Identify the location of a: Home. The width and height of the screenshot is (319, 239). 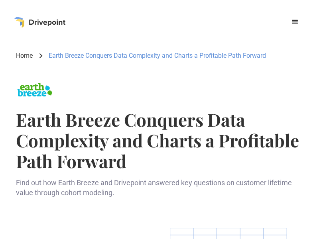
(24, 56).